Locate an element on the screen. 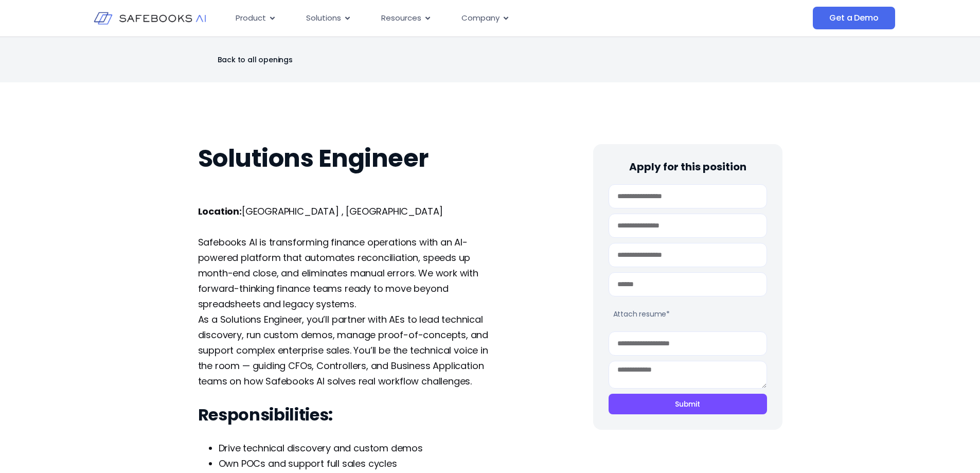  div: Menu Toggle is located at coordinates (468, 18).